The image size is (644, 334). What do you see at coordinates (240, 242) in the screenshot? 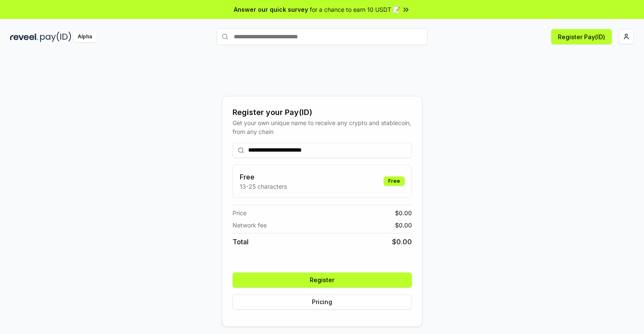
I see `span: Total` at bounding box center [240, 242].